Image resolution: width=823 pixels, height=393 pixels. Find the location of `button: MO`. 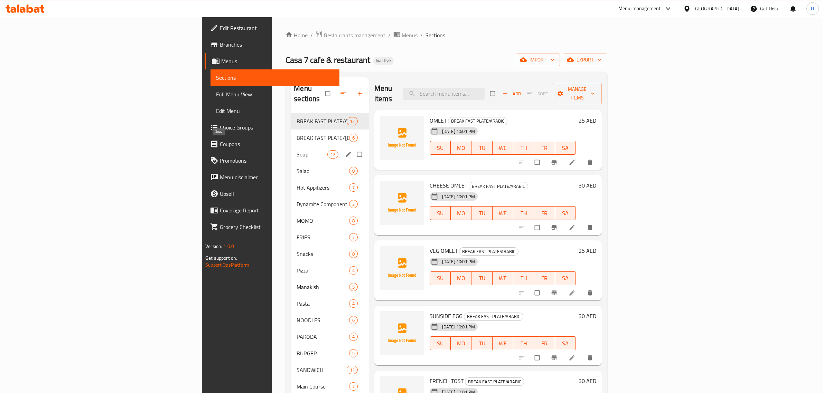

button: MO is located at coordinates (461, 344).